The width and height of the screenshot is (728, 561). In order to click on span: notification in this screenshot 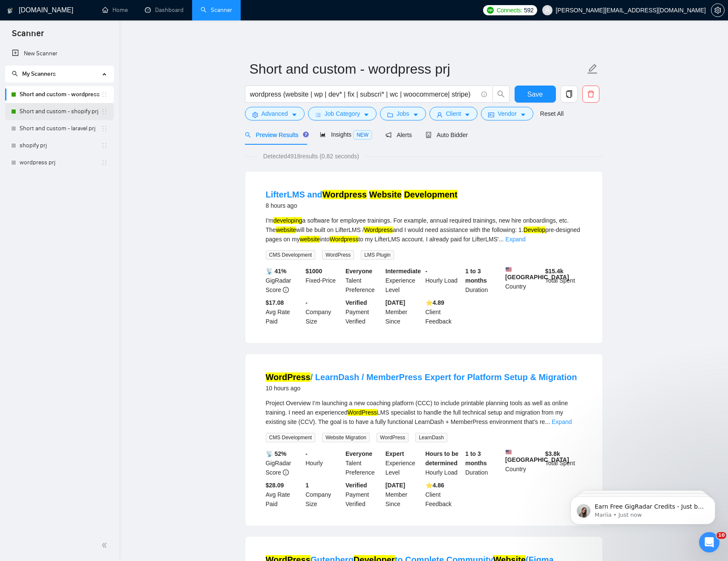, I will do `click(388, 135)`.